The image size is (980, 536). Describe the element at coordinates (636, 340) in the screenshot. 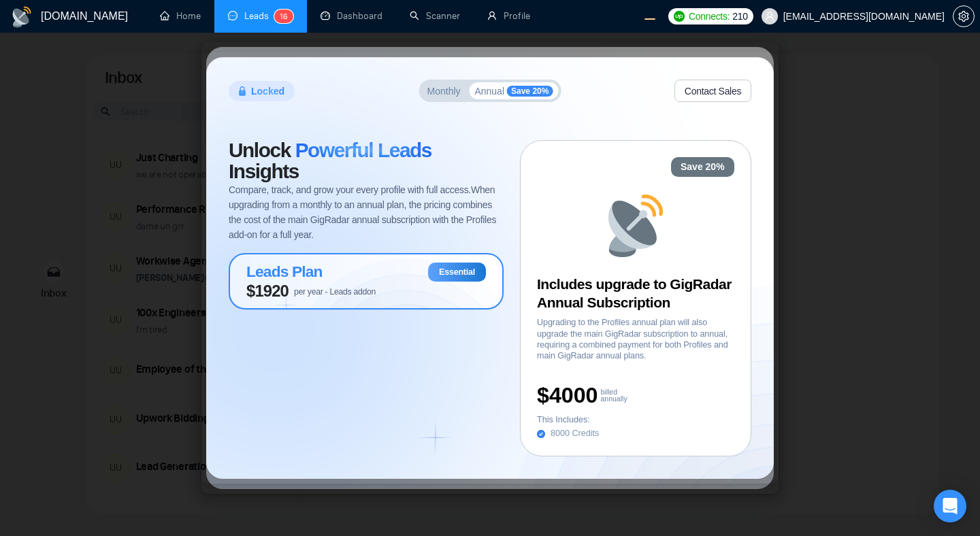

I see `span: Upgrading to the Profiles annual plan will also upgrade the main GigRadar subscription to annual,...` at that location.